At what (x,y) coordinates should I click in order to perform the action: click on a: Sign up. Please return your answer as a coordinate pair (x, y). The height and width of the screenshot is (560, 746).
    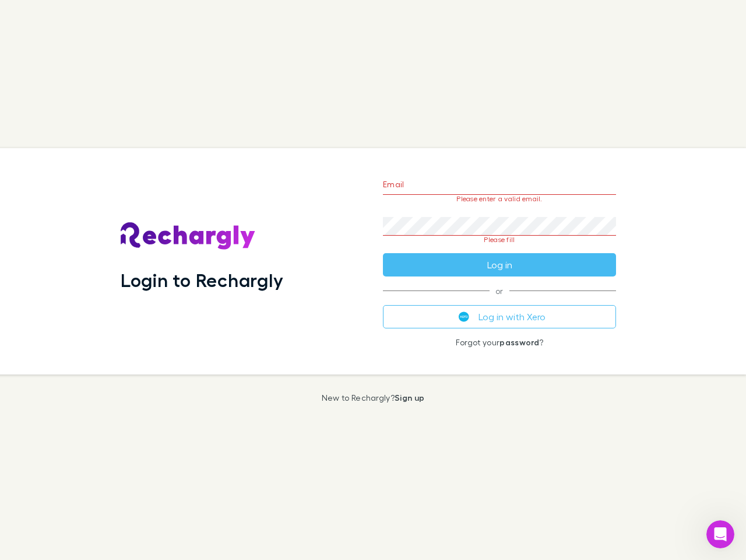
    Looking at the image, I should click on (409, 397).